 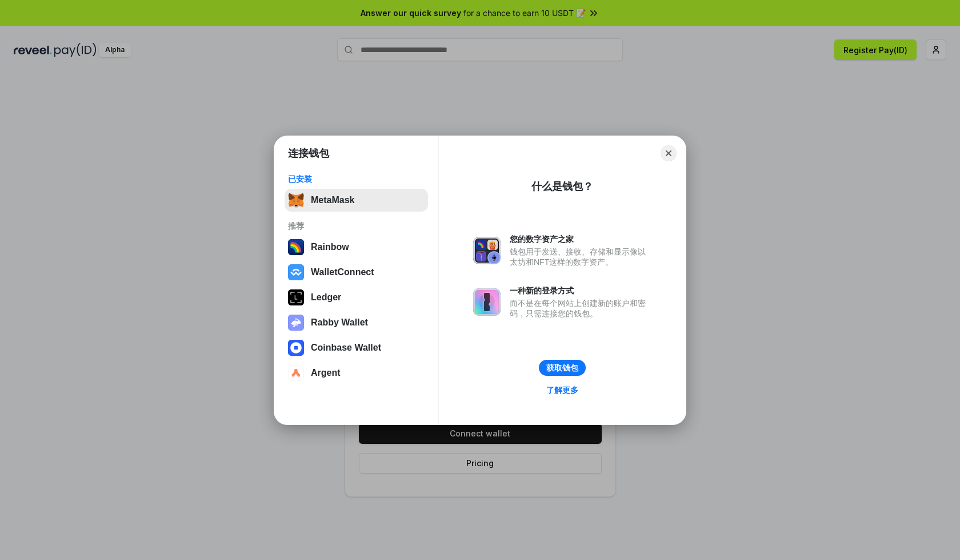 What do you see at coordinates (563, 390) in the screenshot?
I see `a: 了解更多` at bounding box center [563, 390].